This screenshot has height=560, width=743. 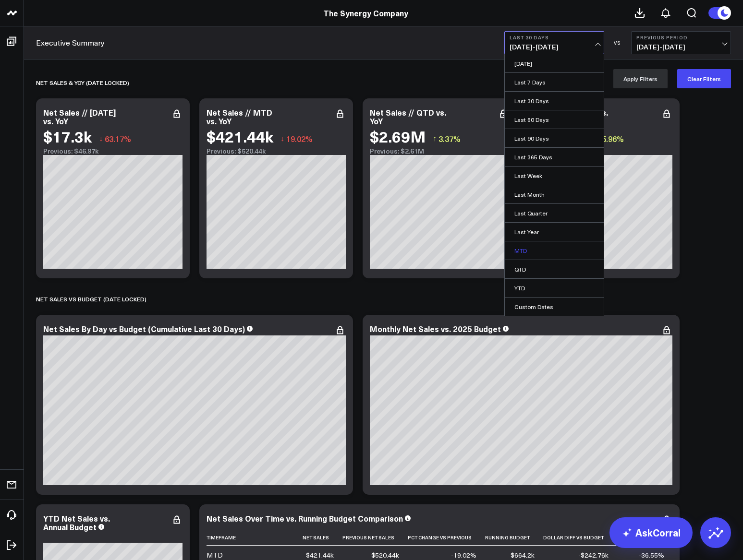 What do you see at coordinates (449, 139) in the screenshot?
I see `span: 3.37%` at bounding box center [449, 139].